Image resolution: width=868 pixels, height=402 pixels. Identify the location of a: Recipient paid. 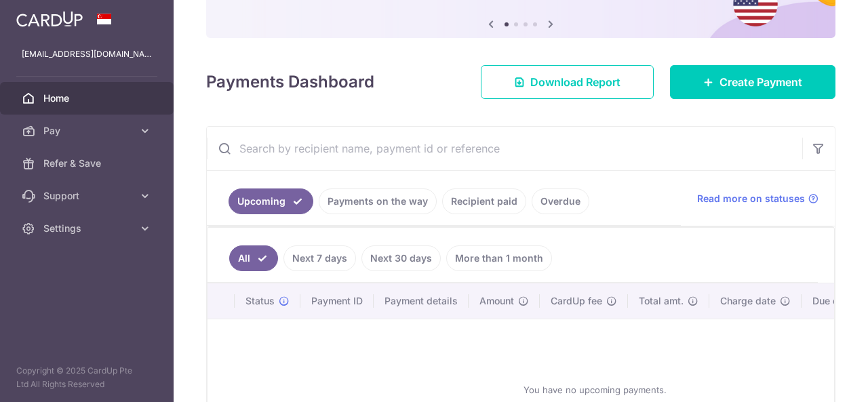
(484, 201).